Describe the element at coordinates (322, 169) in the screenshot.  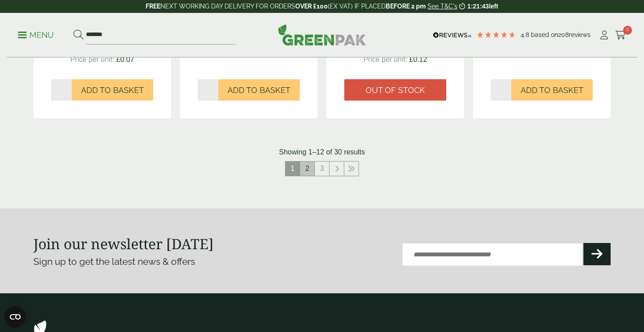
I see `a: 3` at that location.